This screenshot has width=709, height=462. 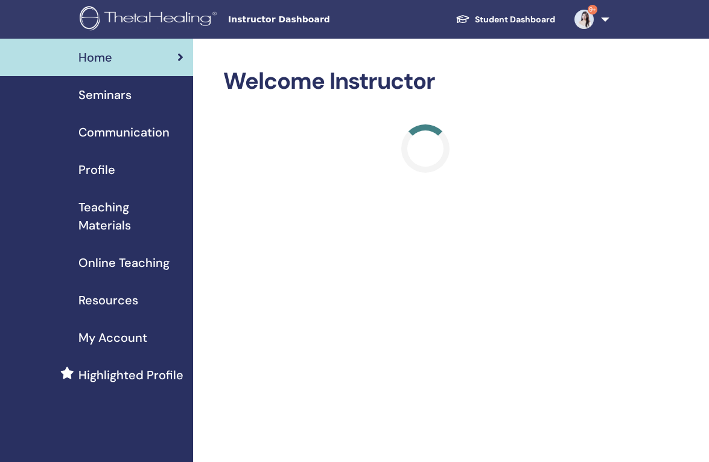 I want to click on span: Profile, so click(x=97, y=170).